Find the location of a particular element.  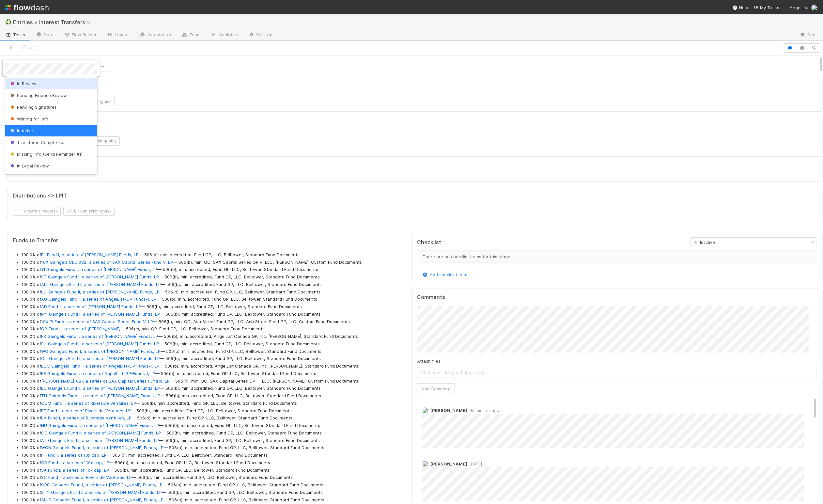

span: Pending Signatures is located at coordinates (33, 107).